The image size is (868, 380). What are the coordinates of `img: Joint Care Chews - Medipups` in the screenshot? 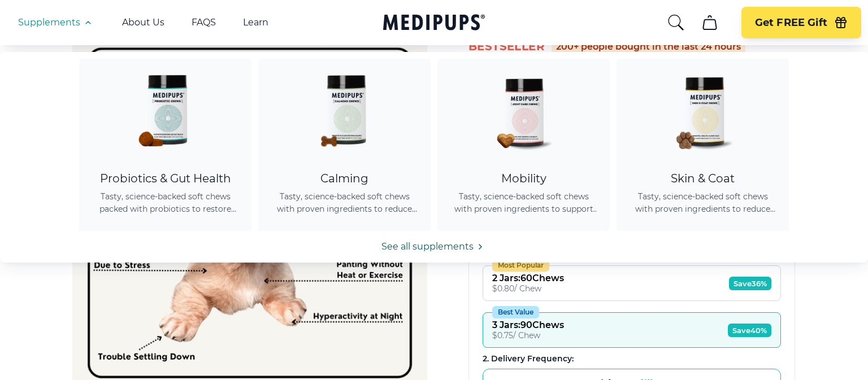 It's located at (524, 109).